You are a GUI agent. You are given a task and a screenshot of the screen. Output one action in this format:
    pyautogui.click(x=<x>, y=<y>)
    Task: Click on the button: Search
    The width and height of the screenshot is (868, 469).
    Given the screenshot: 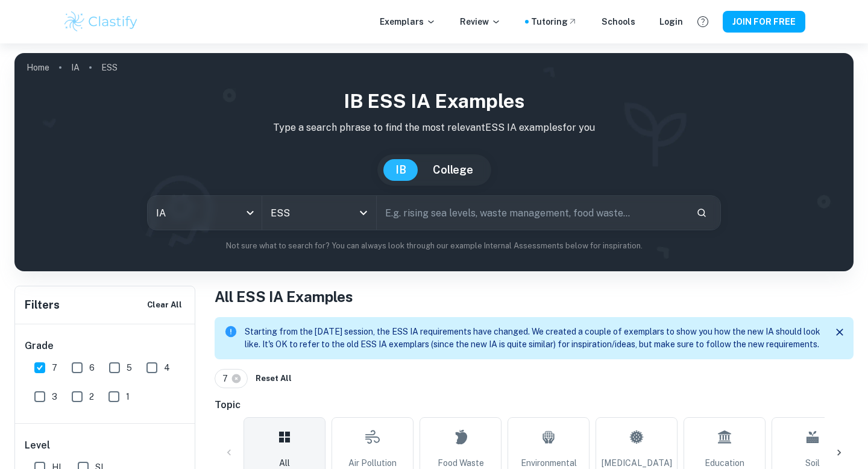 What is the action you would take?
    pyautogui.click(x=701, y=213)
    